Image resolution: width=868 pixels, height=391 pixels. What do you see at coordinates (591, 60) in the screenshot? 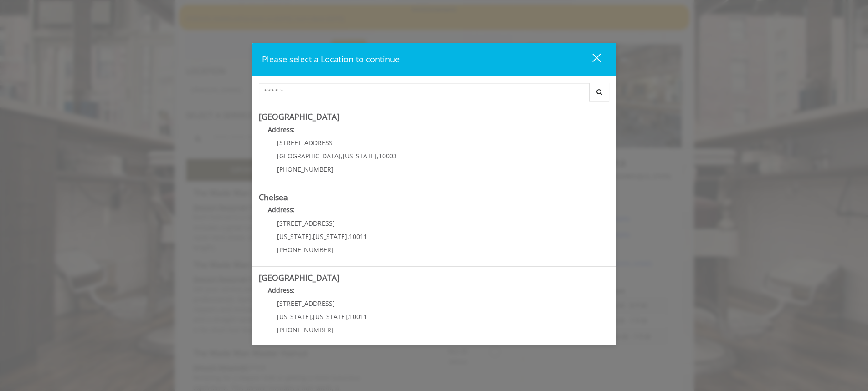
I see `div: close dialog` at bounding box center [591, 60].